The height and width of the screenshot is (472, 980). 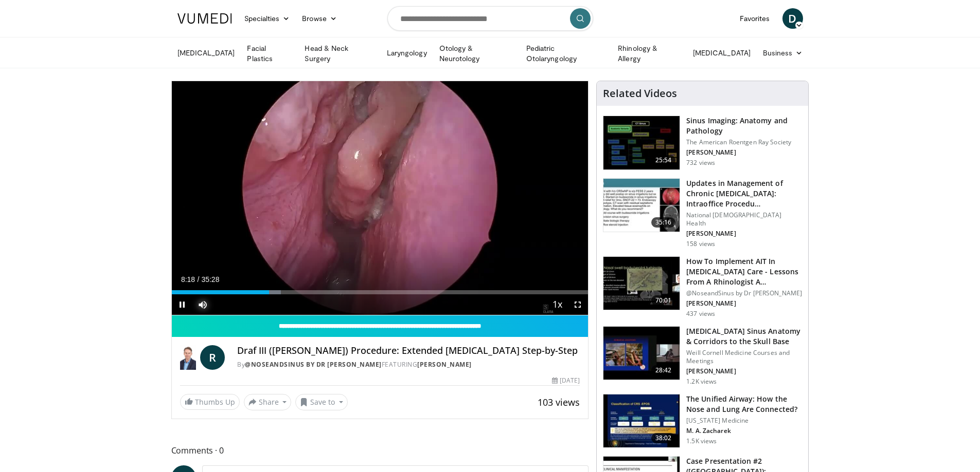 I want to click on a: Thumbs Up, so click(x=210, y=402).